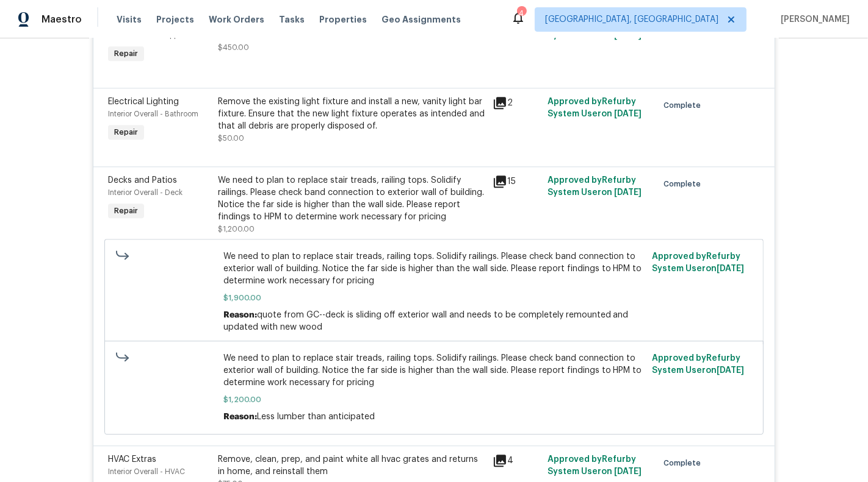 Image resolution: width=868 pixels, height=482 pixels. I want to click on span: Properties, so click(343, 20).